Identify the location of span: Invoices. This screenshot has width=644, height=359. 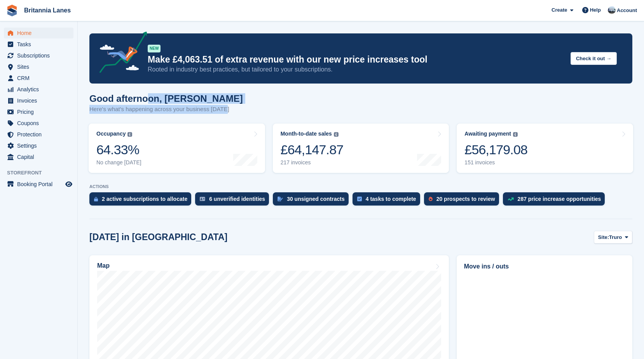
(41, 101).